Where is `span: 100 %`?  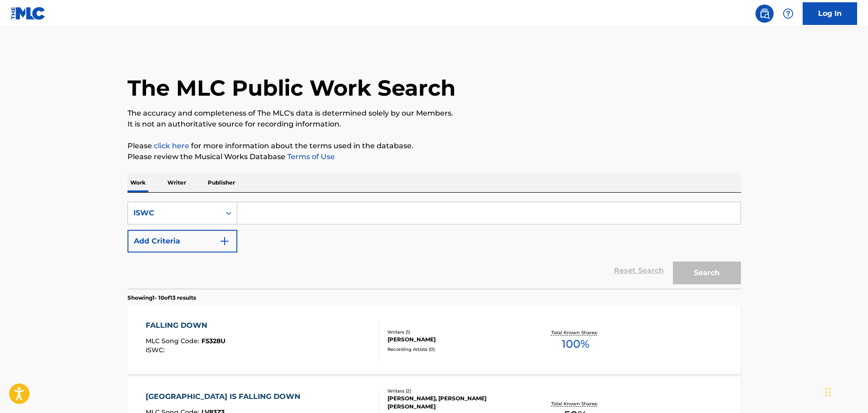 span: 100 % is located at coordinates (575, 344).